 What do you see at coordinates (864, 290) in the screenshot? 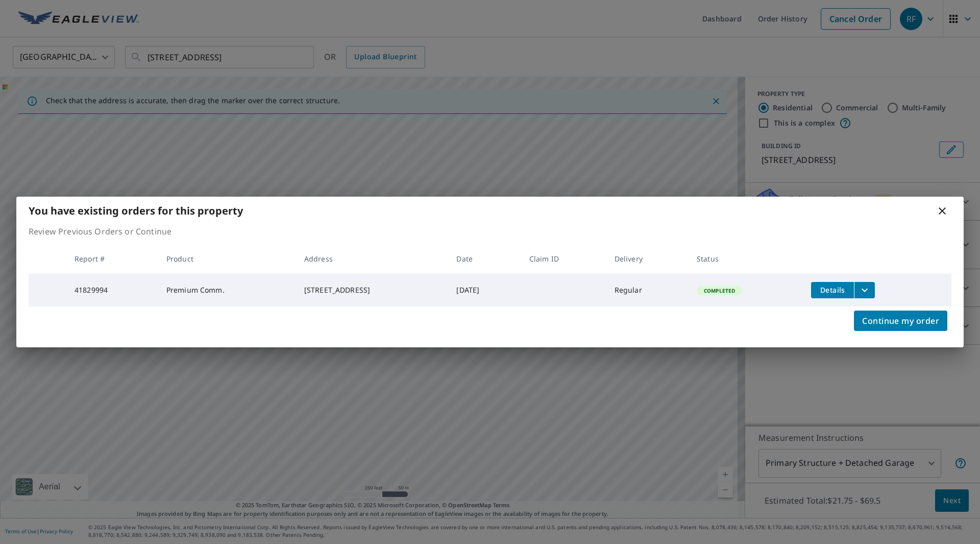
I see `button: filesDropdownBtn-41829994` at bounding box center [864, 290].